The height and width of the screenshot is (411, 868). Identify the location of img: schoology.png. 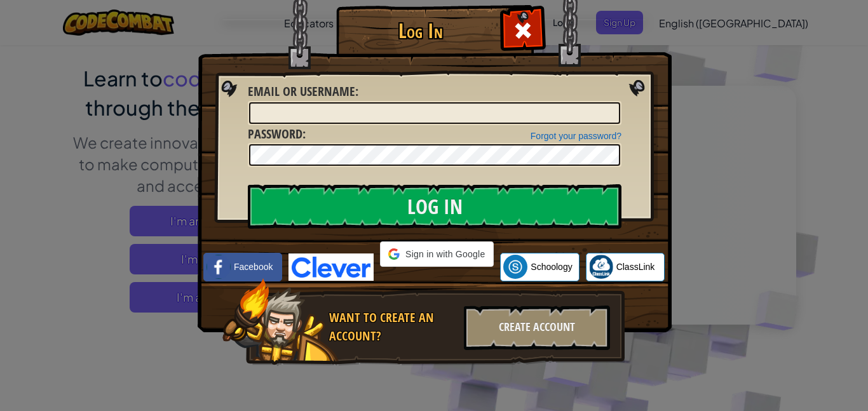
(516, 267).